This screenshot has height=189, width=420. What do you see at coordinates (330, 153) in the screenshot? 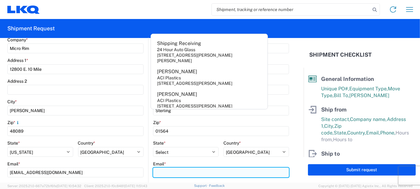
I see `span: Ship to` at bounding box center [330, 153].